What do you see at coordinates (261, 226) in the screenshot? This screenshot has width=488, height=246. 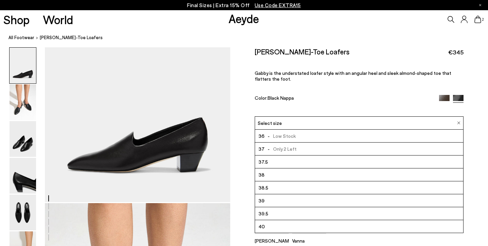 I see `span: 40` at bounding box center [261, 226].